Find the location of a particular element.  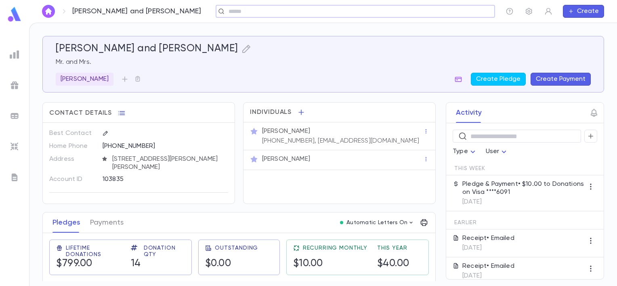

span: User is located at coordinates (493, 151).